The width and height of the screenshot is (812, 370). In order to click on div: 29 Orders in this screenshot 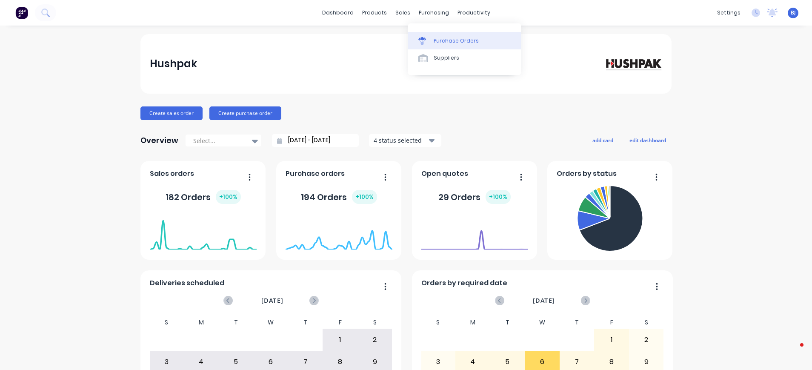, I will do `click(475, 197)`.